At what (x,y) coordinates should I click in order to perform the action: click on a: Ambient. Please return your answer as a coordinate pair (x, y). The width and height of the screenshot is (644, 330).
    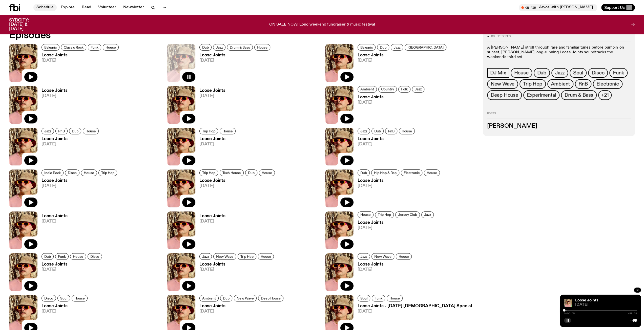
    Looking at the image, I should click on (561, 84).